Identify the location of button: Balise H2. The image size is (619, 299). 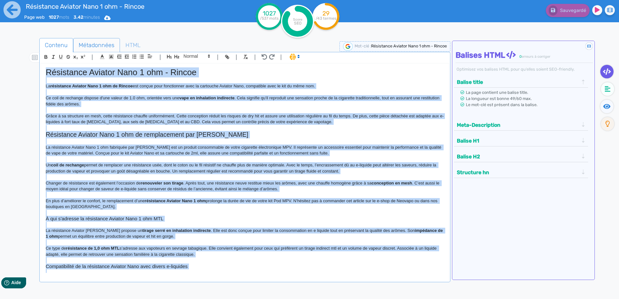
(518, 156).